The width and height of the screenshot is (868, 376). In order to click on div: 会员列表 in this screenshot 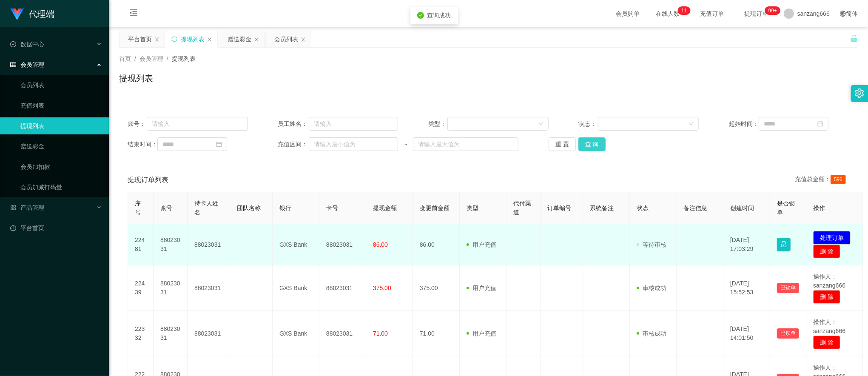, I will do `click(286, 39)`.